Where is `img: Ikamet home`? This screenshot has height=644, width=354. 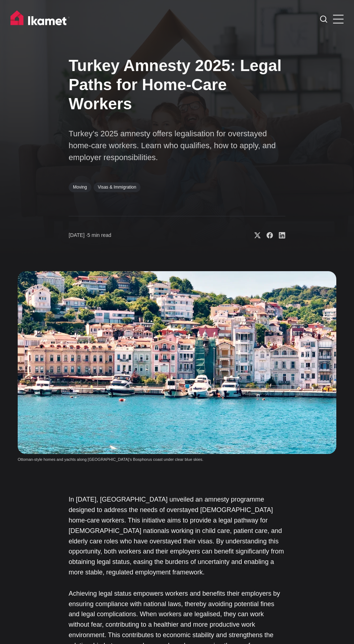 img: Ikamet home is located at coordinates (40, 19).